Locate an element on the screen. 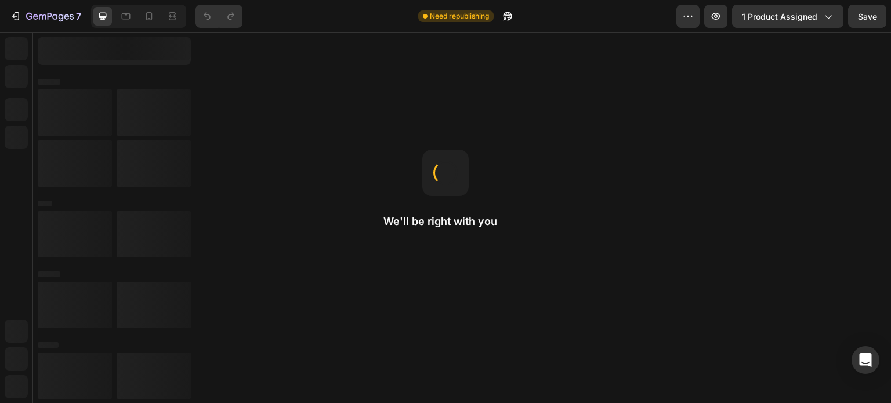 This screenshot has height=403, width=891. p: 7 is located at coordinates (78, 16).